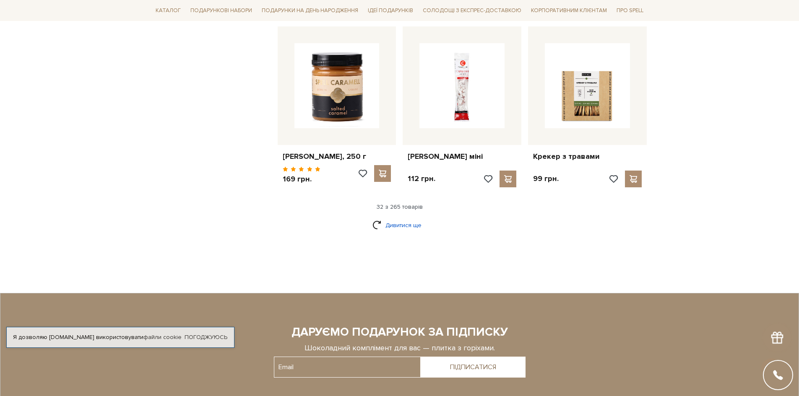 This screenshot has height=396, width=799. Describe the element at coordinates (400, 207) in the screenshot. I see `div: 32 з 265 товарів` at that location.